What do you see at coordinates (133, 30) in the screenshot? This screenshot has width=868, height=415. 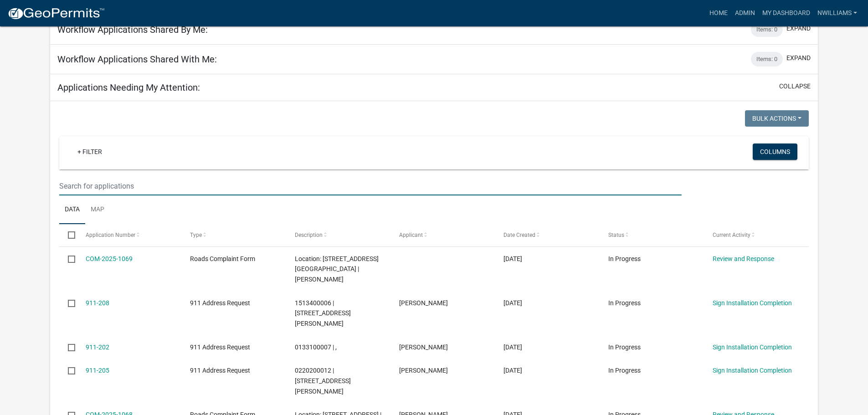 I see `h5: Workflow Applications Shared By Me:` at bounding box center [133, 30].